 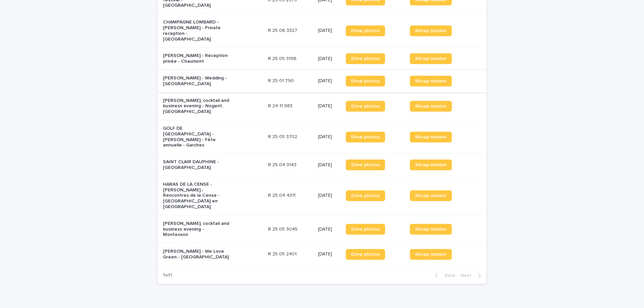 I want to click on p: R 25 01 790, so click(x=282, y=80).